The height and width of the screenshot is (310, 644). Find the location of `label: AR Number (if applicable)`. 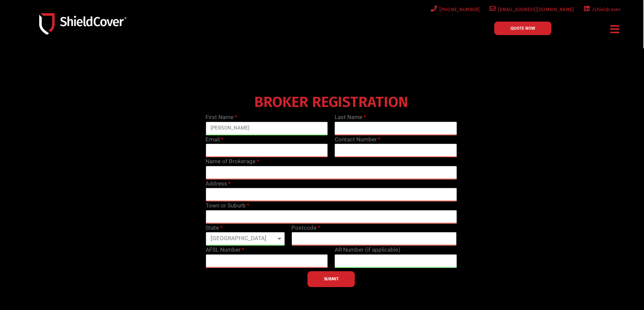

label: AR Number (if applicable) is located at coordinates (367, 250).